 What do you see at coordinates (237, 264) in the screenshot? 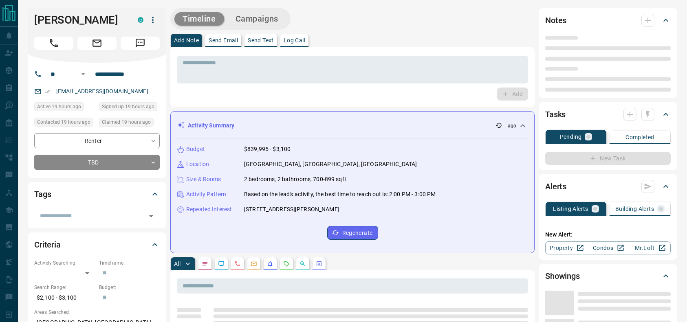
I see `svg: Calls` at bounding box center [237, 264].